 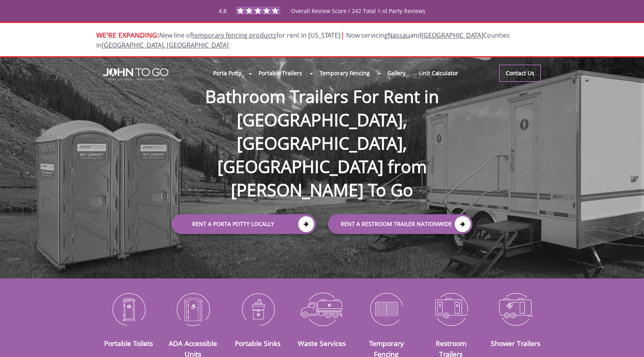 What do you see at coordinates (358, 19) in the screenshot?
I see `span: Overall Review Score / 242 Total 1-st Party Reviews` at bounding box center [358, 19].